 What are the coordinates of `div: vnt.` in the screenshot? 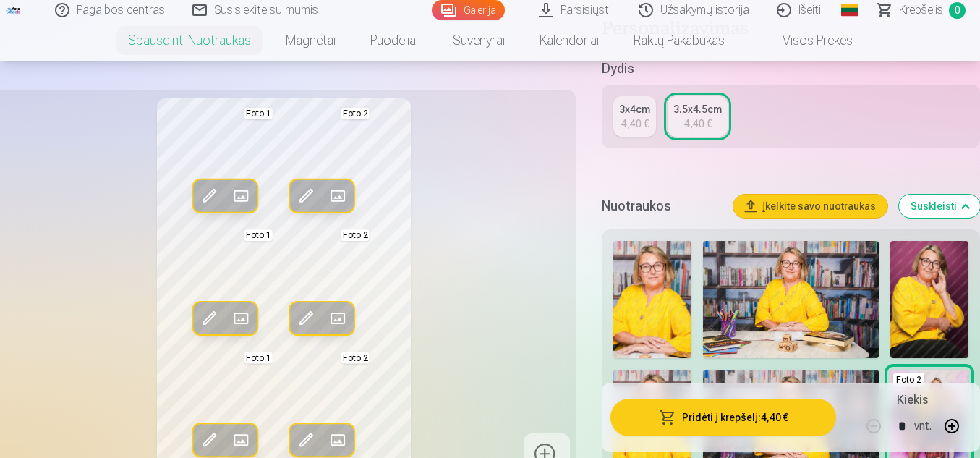 It's located at (922, 426).